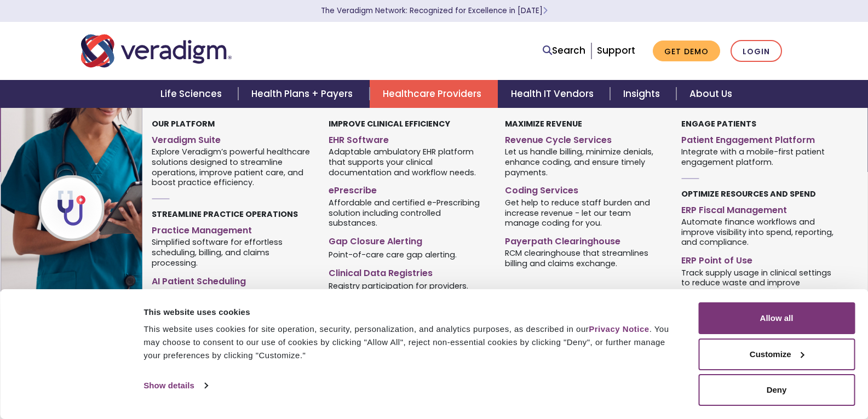  I want to click on strong: Our Platform, so click(183, 124).